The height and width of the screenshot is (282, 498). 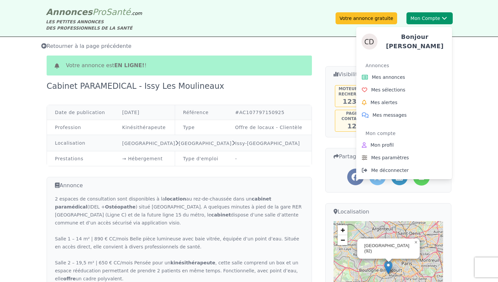 What do you see at coordinates (71, 207) in the screenshot?
I see `strong: paramédical` at bounding box center [71, 207].